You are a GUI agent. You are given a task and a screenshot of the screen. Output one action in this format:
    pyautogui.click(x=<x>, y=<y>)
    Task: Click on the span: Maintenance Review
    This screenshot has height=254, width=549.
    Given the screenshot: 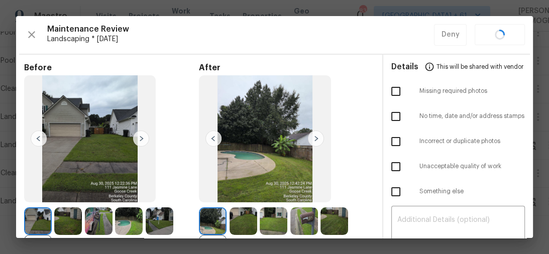 What is the action you would take?
    pyautogui.click(x=241, y=29)
    